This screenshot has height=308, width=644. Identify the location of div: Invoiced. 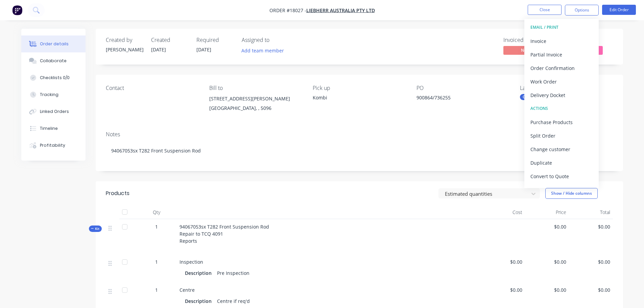
(529, 40).